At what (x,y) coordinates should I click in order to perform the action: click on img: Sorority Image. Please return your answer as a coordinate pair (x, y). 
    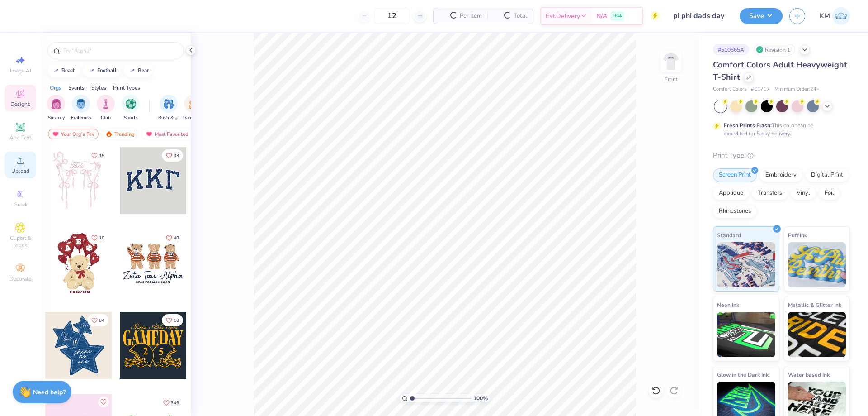
    Looking at the image, I should click on (56, 104).